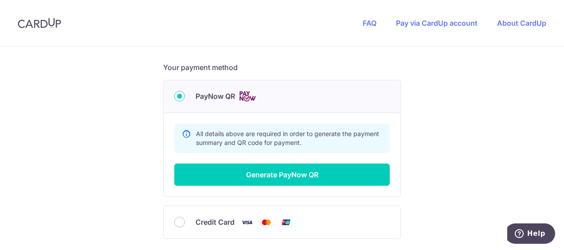  What do you see at coordinates (266, 222) in the screenshot?
I see `img: Mastercard` at bounding box center [266, 222].